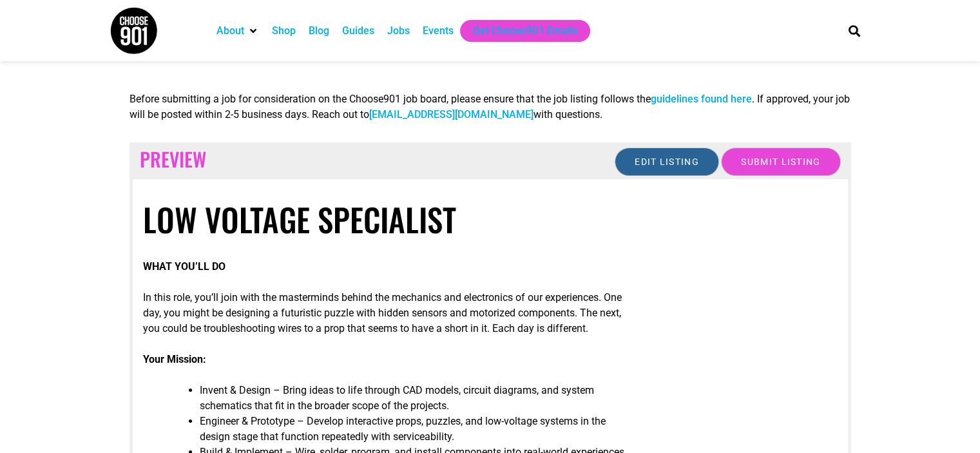 Image resolution: width=980 pixels, height=453 pixels. I want to click on strong: WHAT YOU’LL DO, so click(184, 267).